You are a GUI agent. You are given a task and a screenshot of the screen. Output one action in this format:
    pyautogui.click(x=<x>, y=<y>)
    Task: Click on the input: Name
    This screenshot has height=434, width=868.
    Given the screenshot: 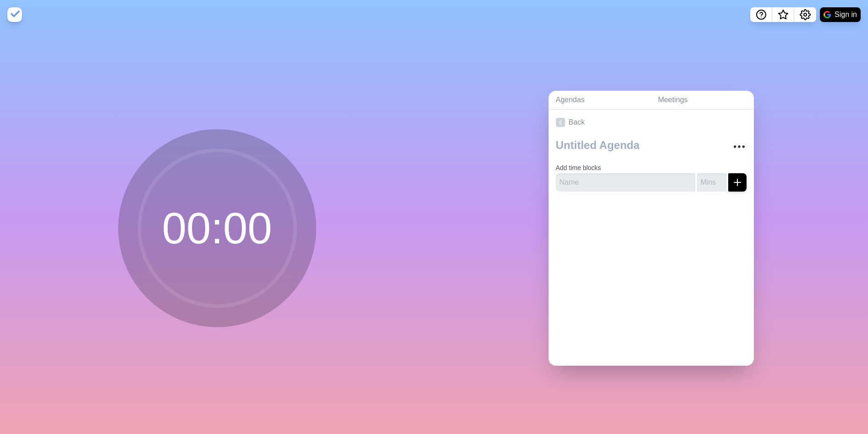 What is the action you would take?
    pyautogui.click(x=626, y=182)
    